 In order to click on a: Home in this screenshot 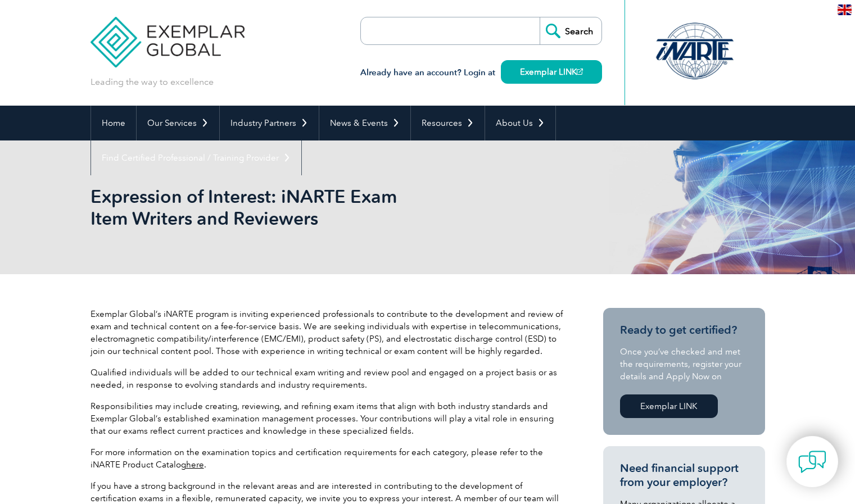, I will do `click(114, 123)`.